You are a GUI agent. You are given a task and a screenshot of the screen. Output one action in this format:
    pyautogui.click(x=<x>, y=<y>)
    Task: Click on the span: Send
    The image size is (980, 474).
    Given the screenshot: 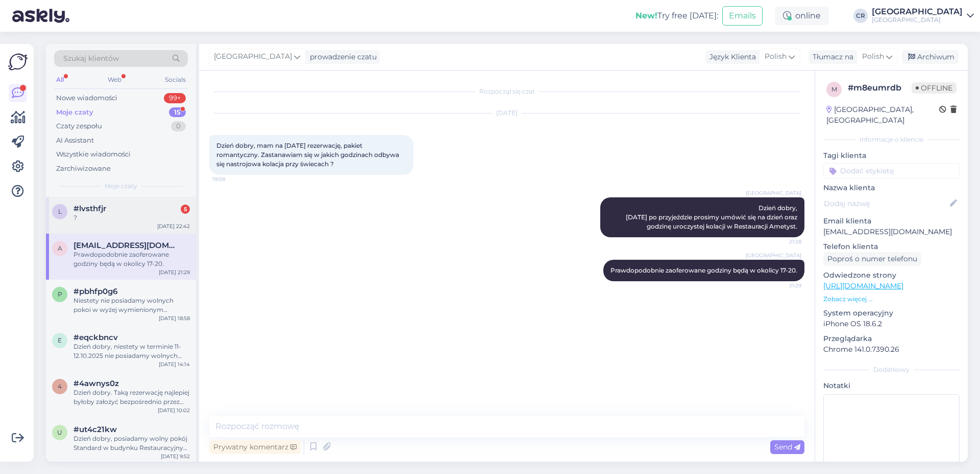 What is the action you would take?
    pyautogui.click(x=787, y=447)
    